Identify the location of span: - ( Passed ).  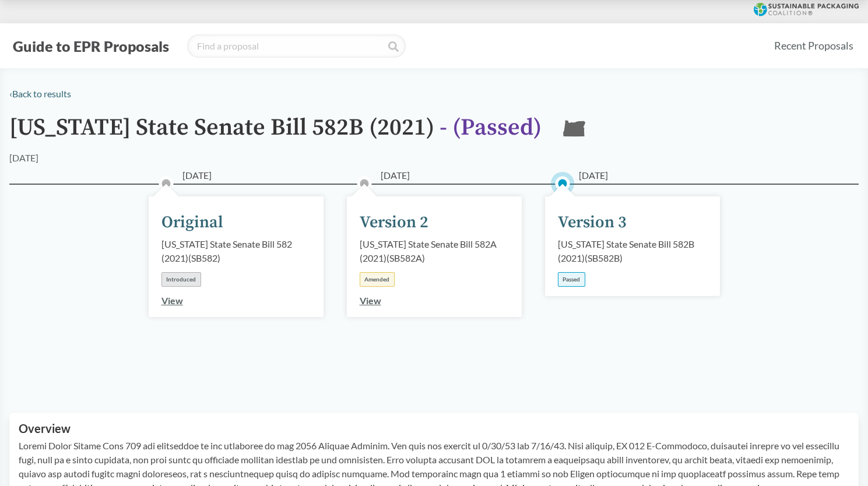
(490, 128).